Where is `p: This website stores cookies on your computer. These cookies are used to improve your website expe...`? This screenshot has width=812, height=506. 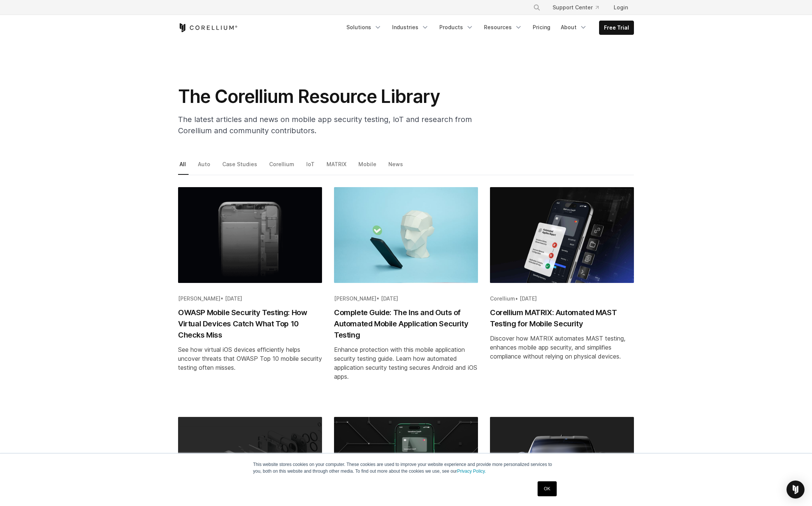 p: This website stores cookies on your computer. These cookies are used to improve your website expe... is located at coordinates (406, 468).